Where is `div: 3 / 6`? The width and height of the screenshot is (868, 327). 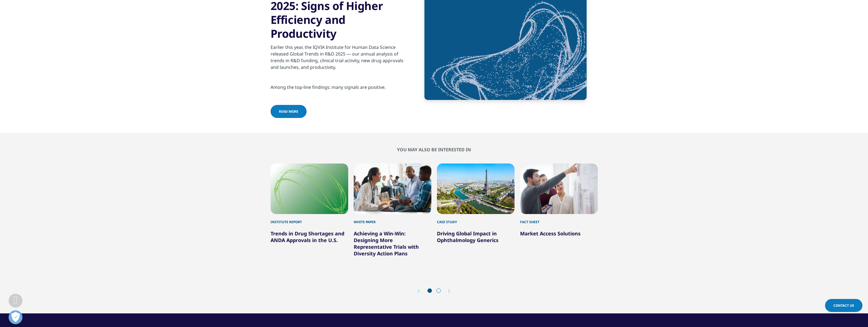
div: 3 / 6 is located at coordinates (476, 213).